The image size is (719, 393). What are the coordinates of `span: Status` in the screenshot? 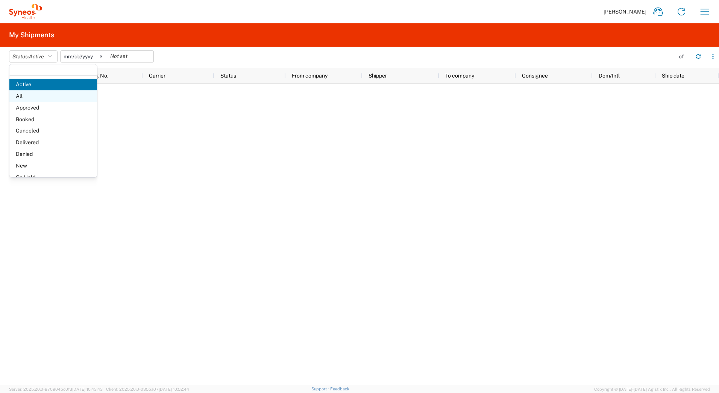 It's located at (228, 76).